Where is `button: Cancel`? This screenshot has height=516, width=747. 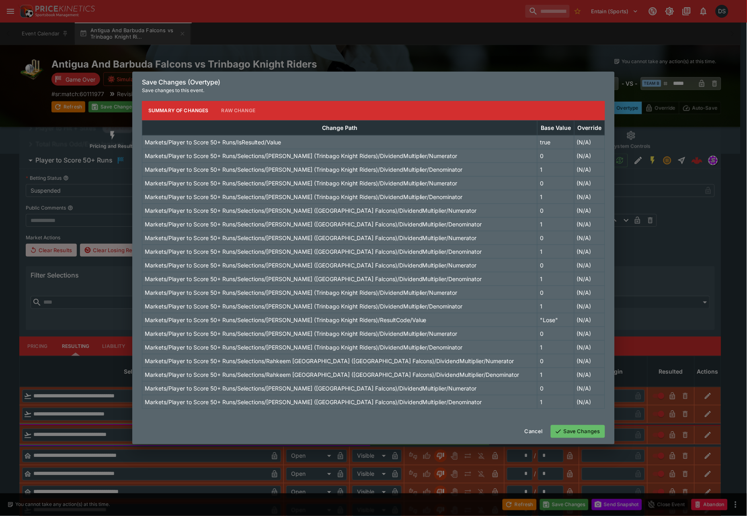 button: Cancel is located at coordinates (533, 431).